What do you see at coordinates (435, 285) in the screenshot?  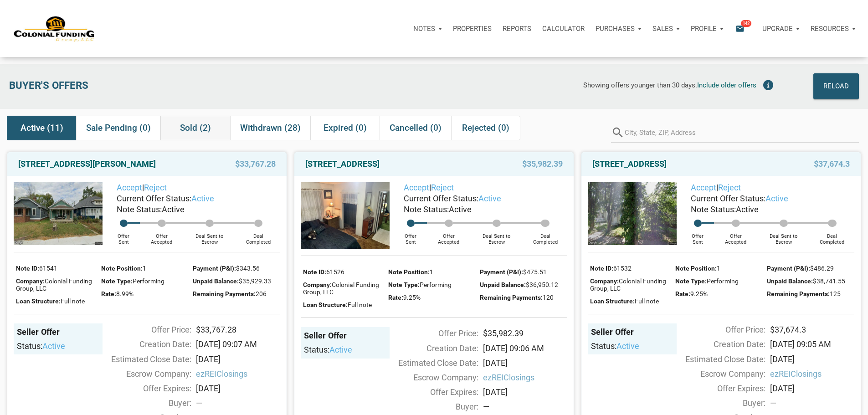 I see `span: Performing` at bounding box center [435, 285].